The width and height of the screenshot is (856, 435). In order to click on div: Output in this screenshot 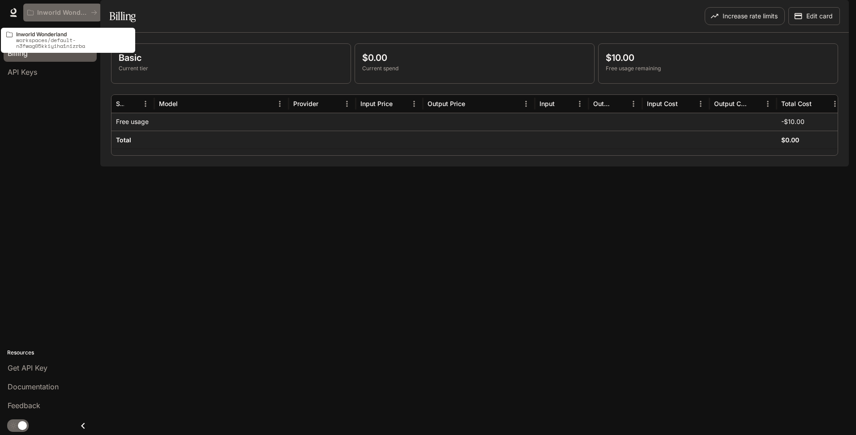, I will do `click(603, 103)`.